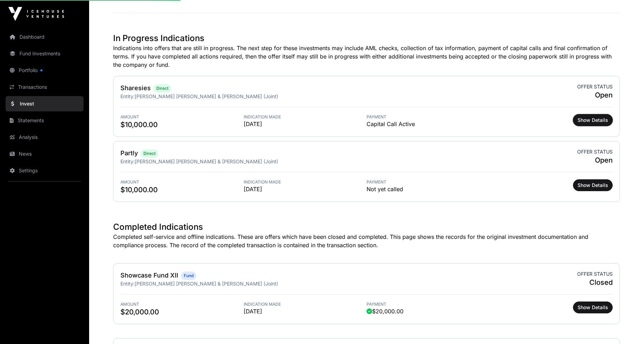  What do you see at coordinates (390, 124) in the screenshot?
I see `span: Capital Call Active` at bounding box center [390, 124].